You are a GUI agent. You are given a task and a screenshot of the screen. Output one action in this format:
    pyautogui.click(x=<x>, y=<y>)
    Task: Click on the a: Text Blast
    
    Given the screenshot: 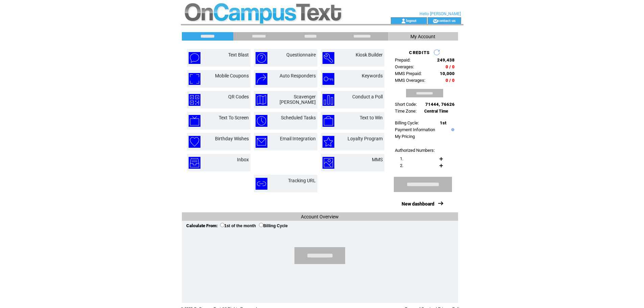 What is the action you would take?
    pyautogui.click(x=238, y=55)
    